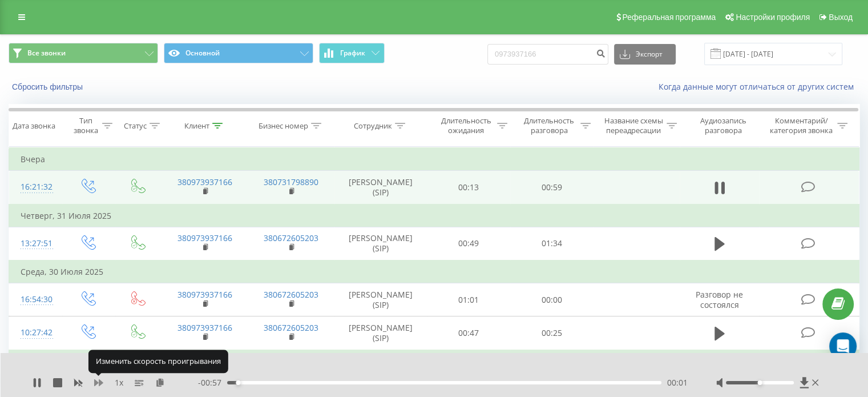 The height and width of the screenshot is (397, 868). What do you see at coordinates (36, 187) in the screenshot?
I see `div: 16:21:32` at bounding box center [36, 187].